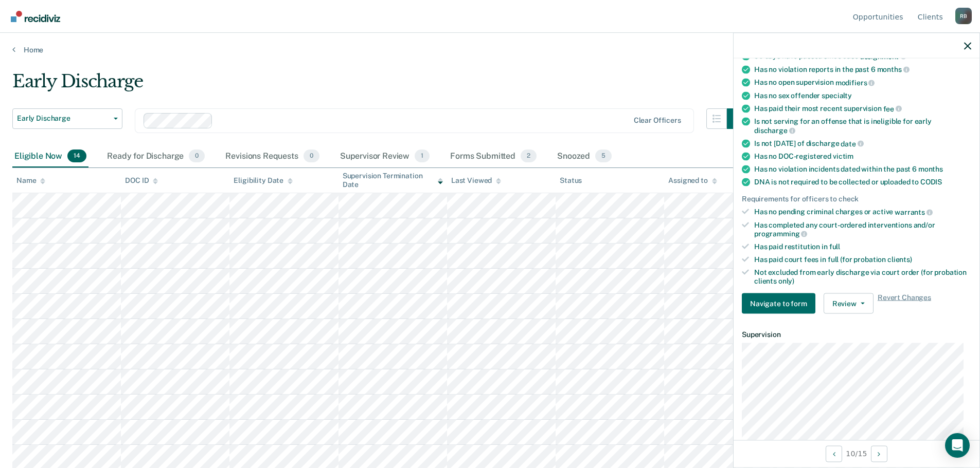  I want to click on div: Has no open supervision, so click(862, 83).